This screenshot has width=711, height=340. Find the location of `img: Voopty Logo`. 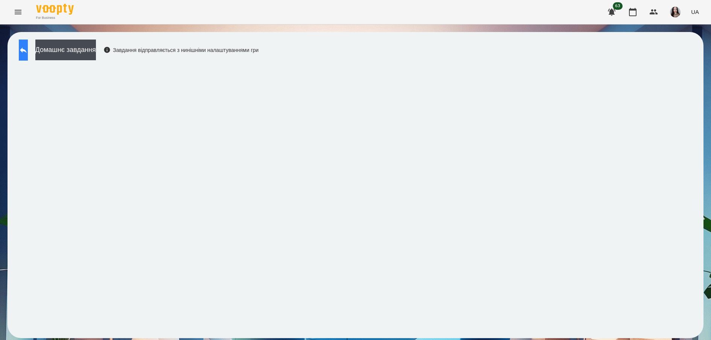

img: Voopty Logo is located at coordinates (55, 9).